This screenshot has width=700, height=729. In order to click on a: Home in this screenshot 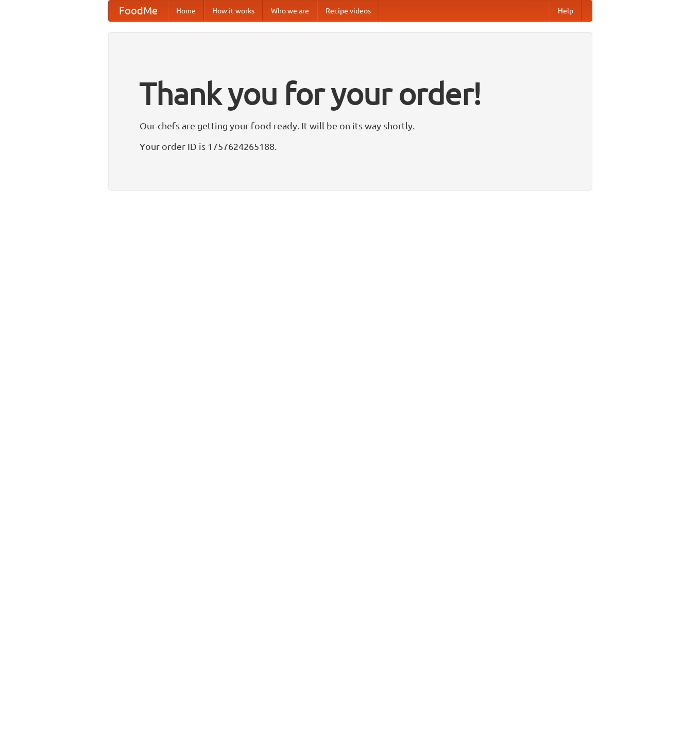, I will do `click(186, 11)`.